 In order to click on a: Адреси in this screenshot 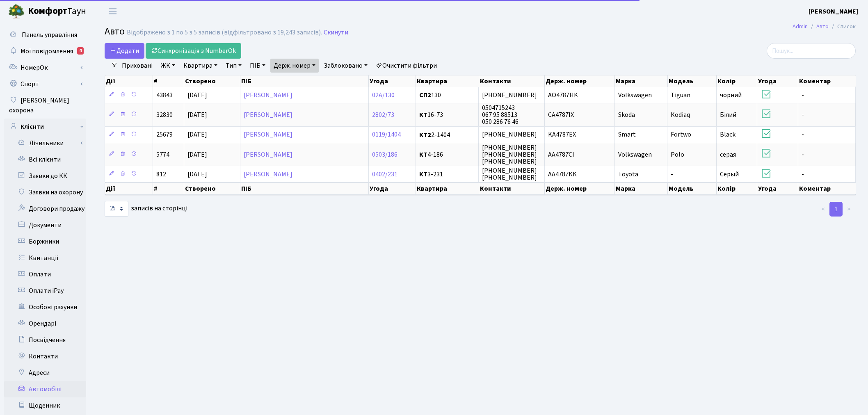, I will do `click(45, 373)`.